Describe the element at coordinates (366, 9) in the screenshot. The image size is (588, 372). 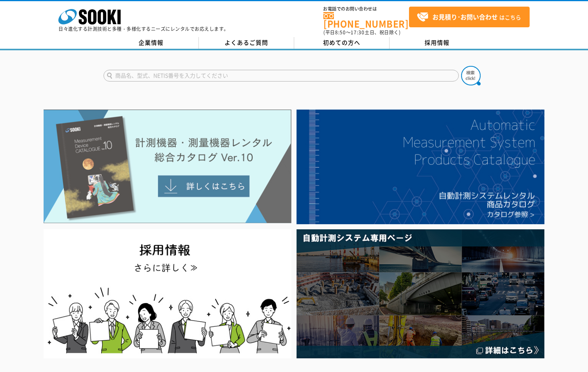
I see `span: お電話でのお問い合わせは` at that location.